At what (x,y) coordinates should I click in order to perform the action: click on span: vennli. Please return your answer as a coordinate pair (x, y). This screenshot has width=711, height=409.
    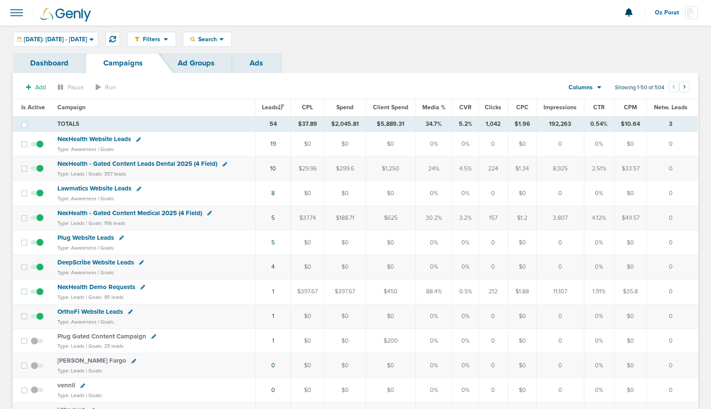
    Looking at the image, I should click on (66, 385).